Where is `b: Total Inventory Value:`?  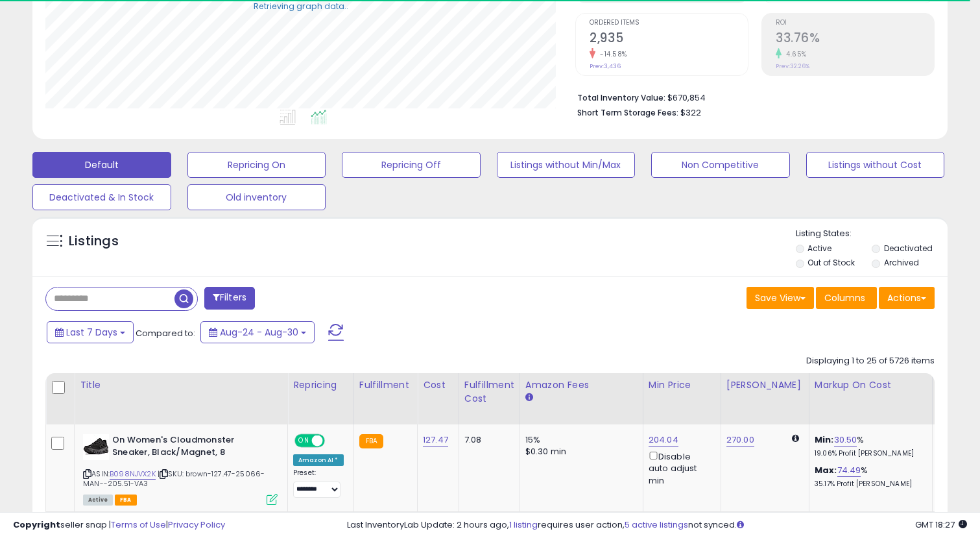
b: Total Inventory Value: is located at coordinates (622, 98).